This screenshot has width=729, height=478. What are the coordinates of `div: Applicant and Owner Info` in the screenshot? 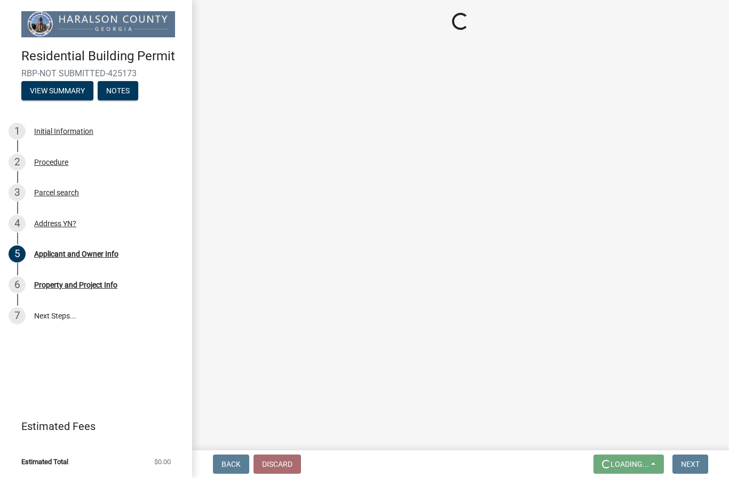 It's located at (76, 254).